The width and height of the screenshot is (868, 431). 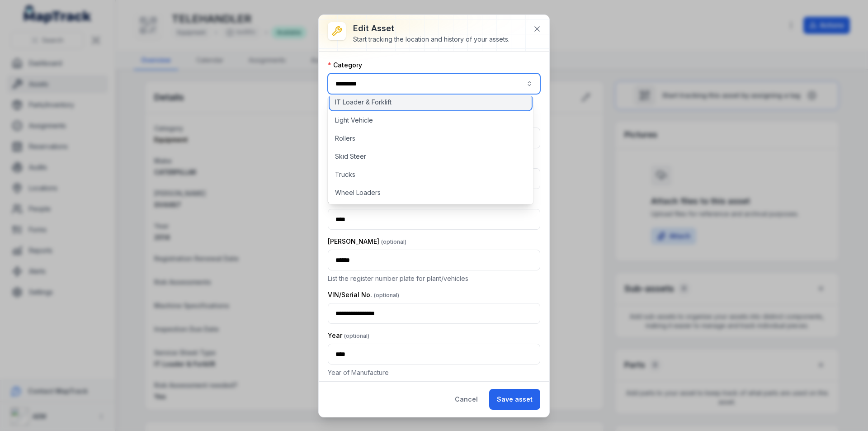 I want to click on h3: Edit asset, so click(x=431, y=28).